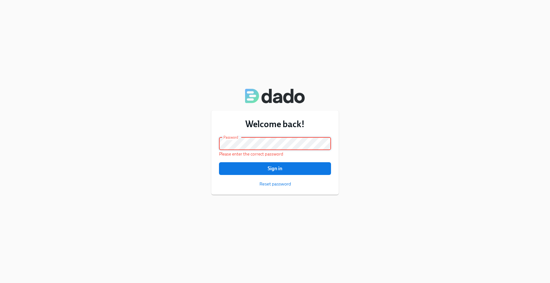  Describe the element at coordinates (275, 154) in the screenshot. I see `p: Please enter the correct password` at that location.